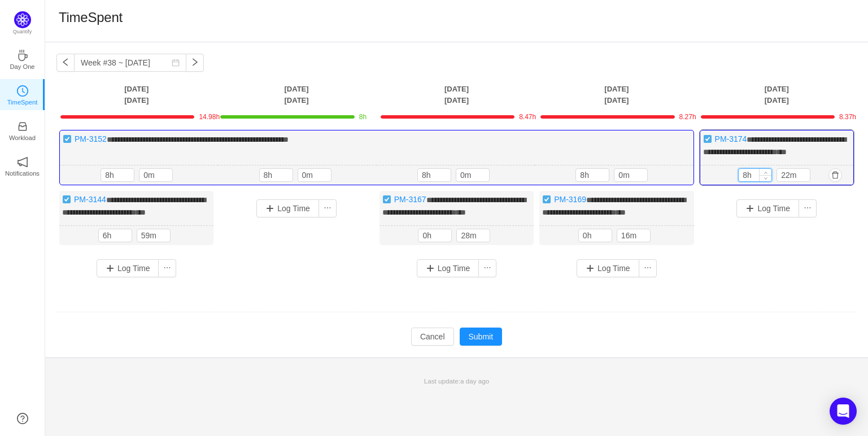 This screenshot has width=868, height=436. What do you see at coordinates (23, 32) in the screenshot?
I see `p: Quantify` at bounding box center [23, 32].